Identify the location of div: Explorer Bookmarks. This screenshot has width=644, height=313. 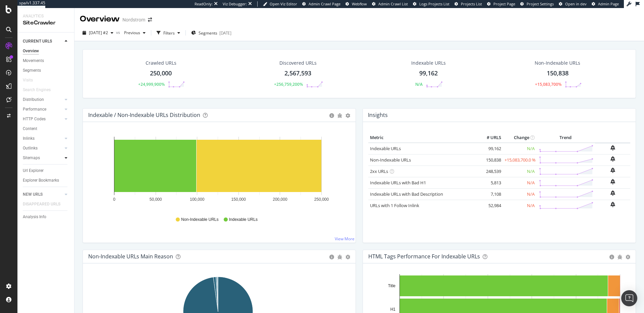
(41, 180).